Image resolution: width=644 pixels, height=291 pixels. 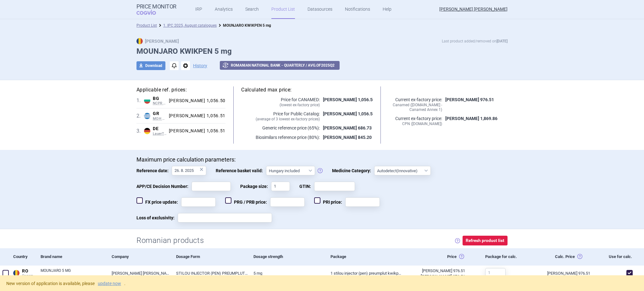 I want to click on div: Dosage strength, so click(x=288, y=257).